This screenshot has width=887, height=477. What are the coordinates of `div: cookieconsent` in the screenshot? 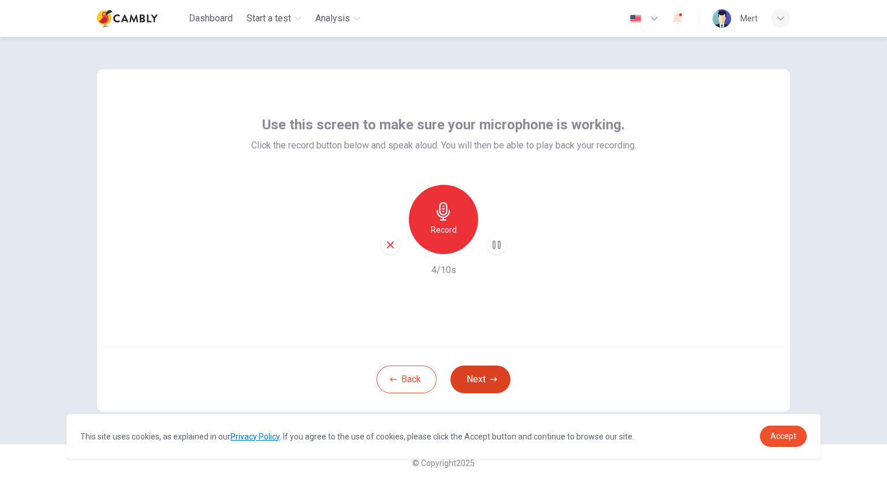 It's located at (443, 436).